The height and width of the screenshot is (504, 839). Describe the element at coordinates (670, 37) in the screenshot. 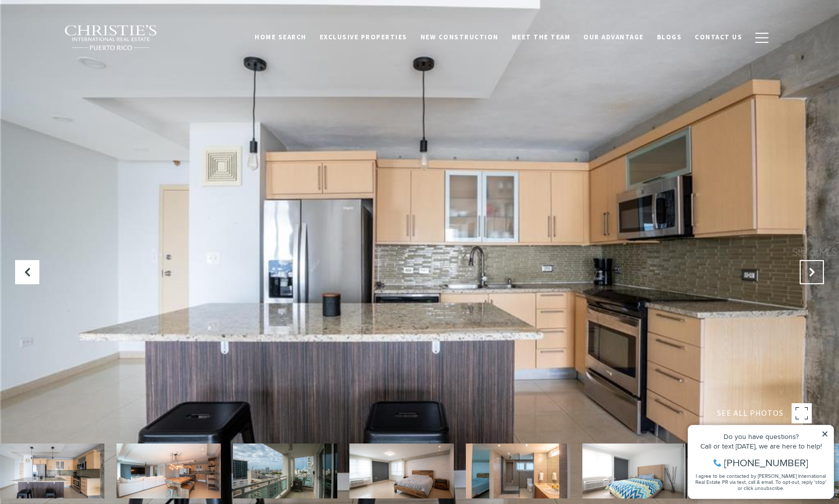

I see `a: Blogs` at that location.